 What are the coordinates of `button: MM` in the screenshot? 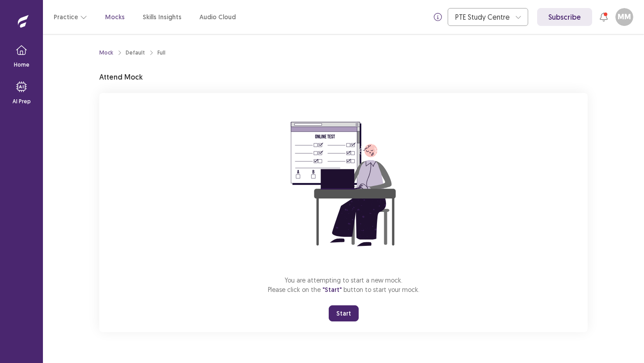 It's located at (624, 17).